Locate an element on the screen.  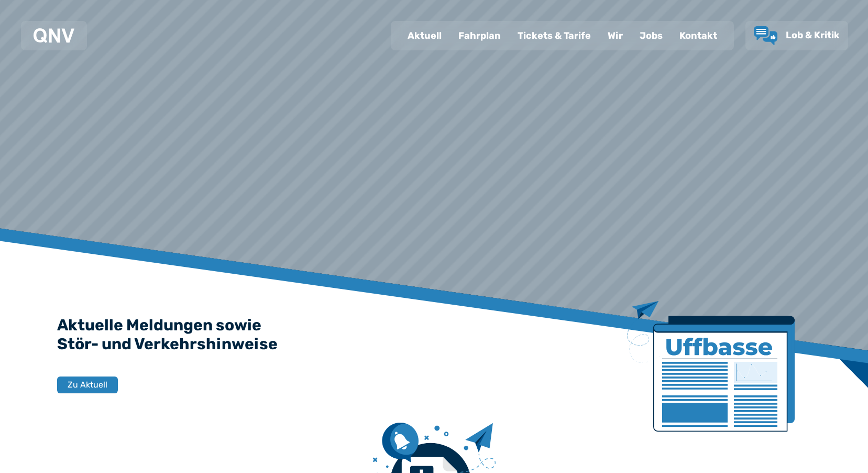
h2: Aktuelle Meldungen sowie Stör- und Verkehrshinweise is located at coordinates (434, 334).